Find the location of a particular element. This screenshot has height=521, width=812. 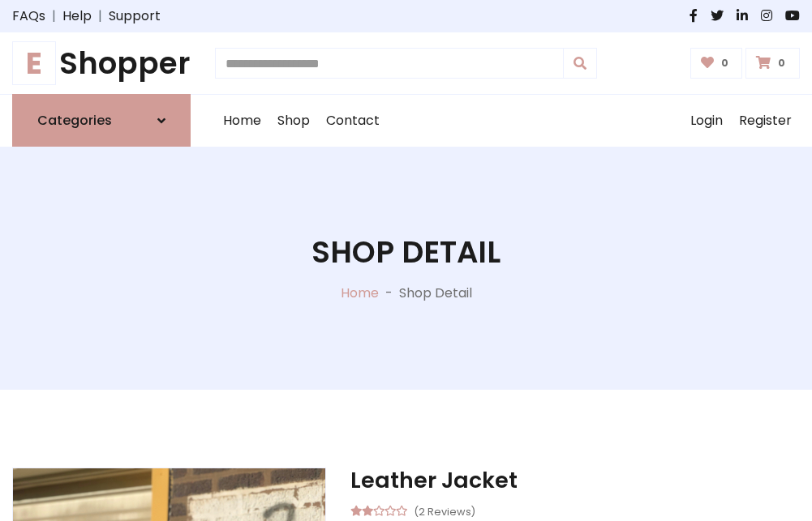

small: (2 Reviews) is located at coordinates (444, 510).